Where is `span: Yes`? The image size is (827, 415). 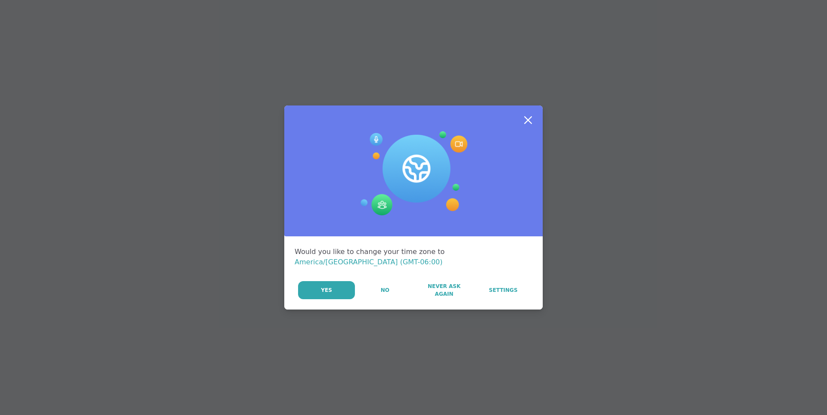
span: Yes is located at coordinates (327, 290).